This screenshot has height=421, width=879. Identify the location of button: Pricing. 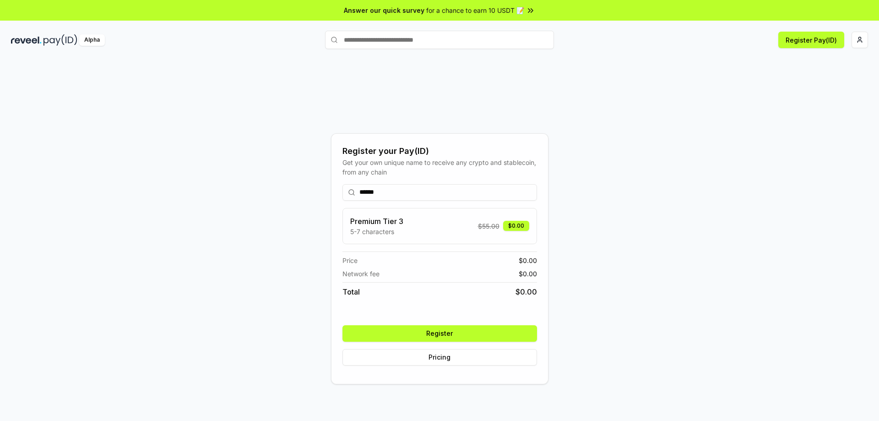
(439, 357).